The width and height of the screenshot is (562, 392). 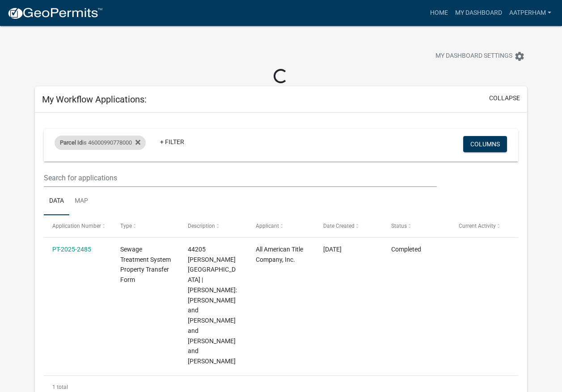 I want to click on span: All American Title Company, Inc., so click(x=279, y=254).